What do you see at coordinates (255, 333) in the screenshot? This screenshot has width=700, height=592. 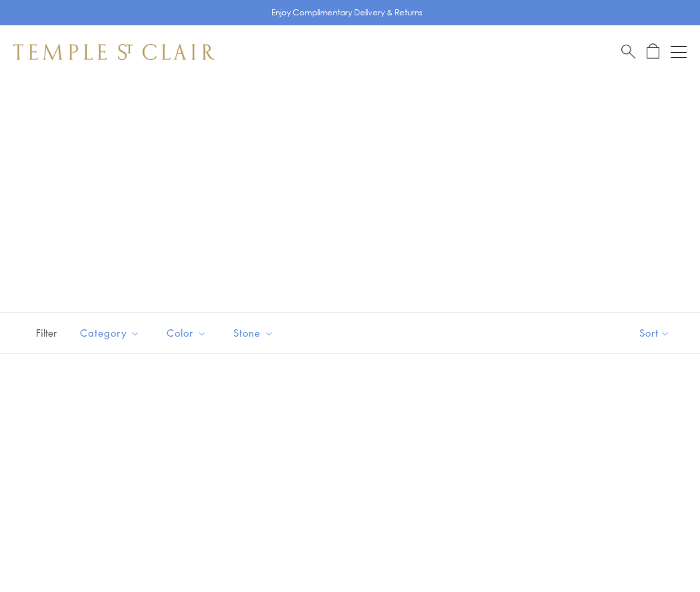 I see `span: Stone` at bounding box center [255, 333].